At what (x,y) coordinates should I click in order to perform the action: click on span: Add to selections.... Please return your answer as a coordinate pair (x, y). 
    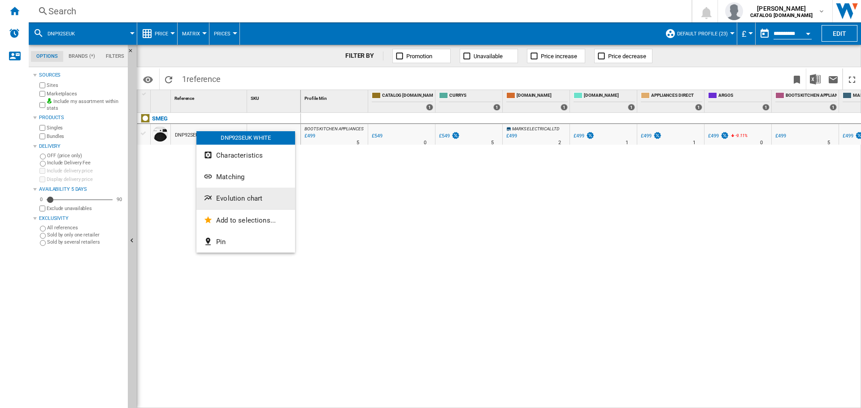
    Looking at the image, I should click on (246, 221).